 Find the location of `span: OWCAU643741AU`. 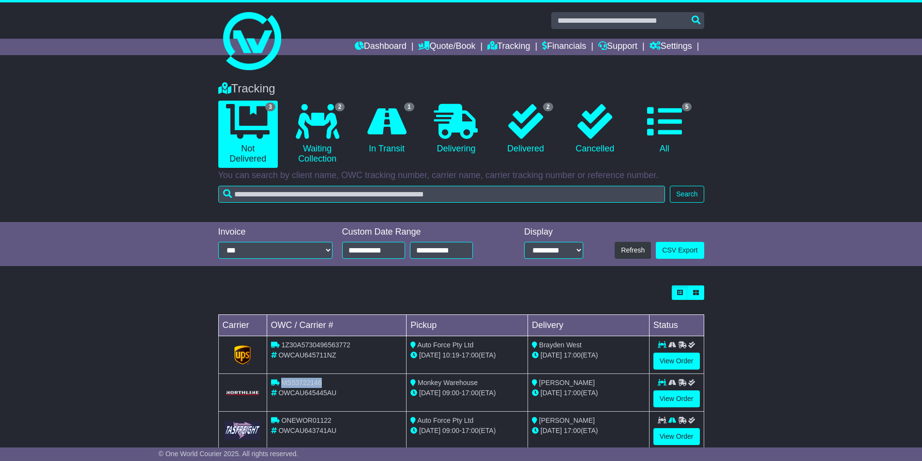

span: OWCAU643741AU is located at coordinates (307, 431).